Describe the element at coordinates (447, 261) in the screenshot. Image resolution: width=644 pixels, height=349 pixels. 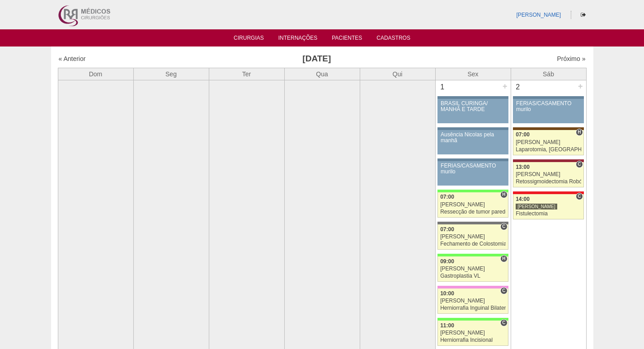
I see `span: 09:00` at that location.